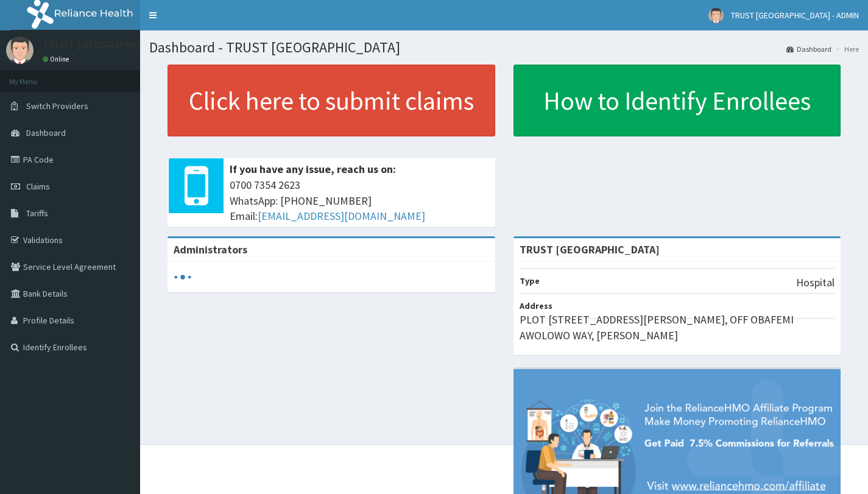 This screenshot has width=868, height=494. I want to click on b: Address, so click(536, 305).